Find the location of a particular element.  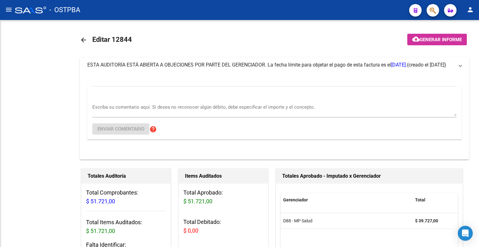

span: $ 0,00 is located at coordinates (191, 230).